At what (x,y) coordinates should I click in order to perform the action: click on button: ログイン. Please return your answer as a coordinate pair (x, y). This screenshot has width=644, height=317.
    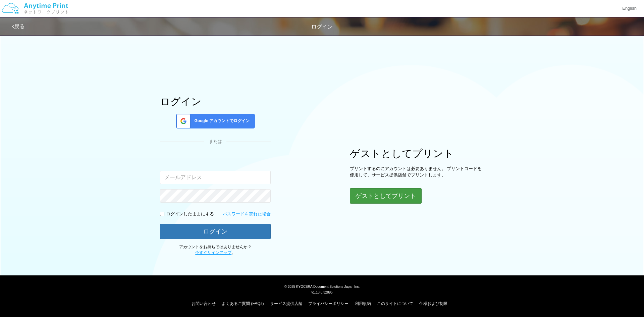
    Looking at the image, I should click on (215, 231).